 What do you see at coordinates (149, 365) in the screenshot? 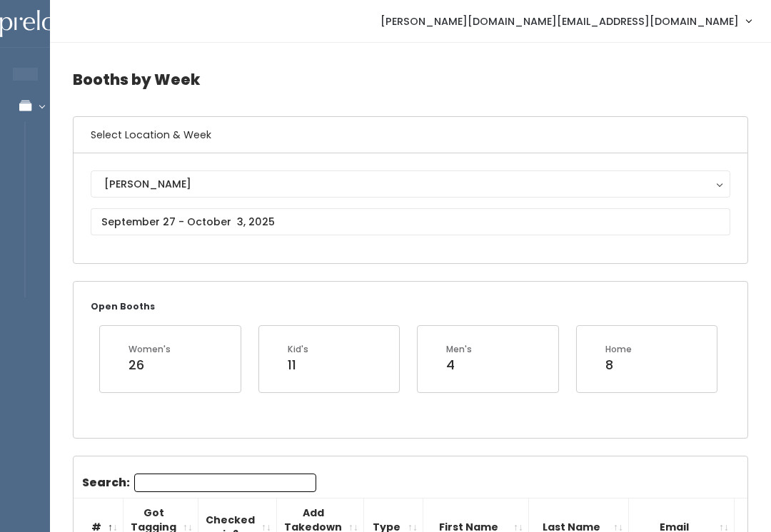
I see `div: 26` at bounding box center [149, 365].